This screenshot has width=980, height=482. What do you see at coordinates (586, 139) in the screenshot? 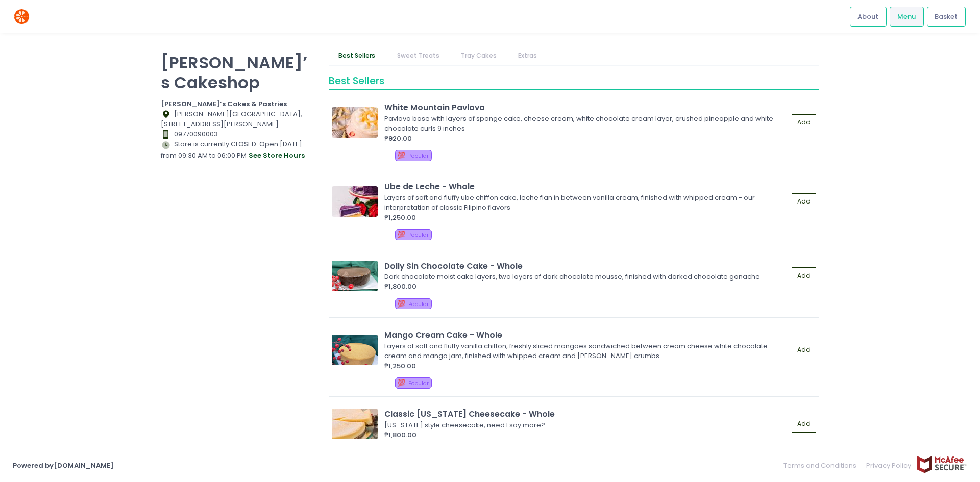
I see `div: ₱920.00` at bounding box center [586, 139].